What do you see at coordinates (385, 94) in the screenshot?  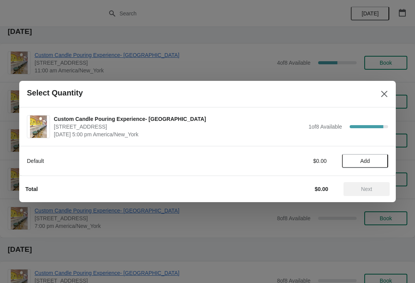 I see `button: Close` at bounding box center [385, 94].